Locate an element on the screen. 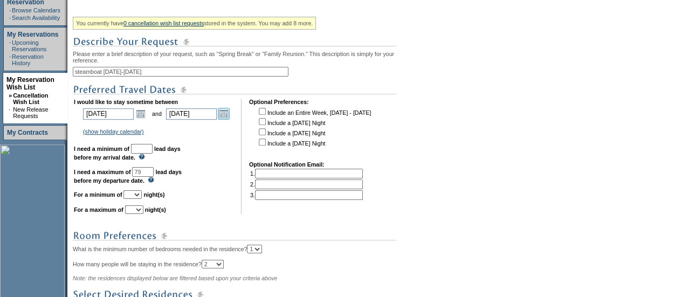 The width and height of the screenshot is (682, 297). b: For a minimum of is located at coordinates (98, 195).